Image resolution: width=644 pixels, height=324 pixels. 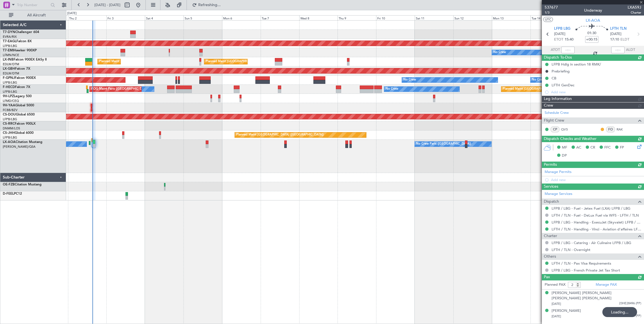 I want to click on span: Refreshing..., so click(x=210, y=5).